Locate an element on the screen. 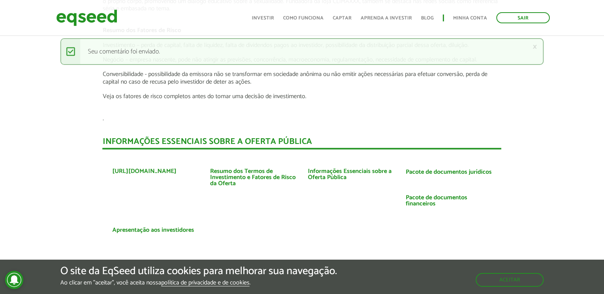 The height and width of the screenshot is (294, 604). h5: O site da EqSeed utiliza cookies para melhorar sua navegação. is located at coordinates (199, 271).